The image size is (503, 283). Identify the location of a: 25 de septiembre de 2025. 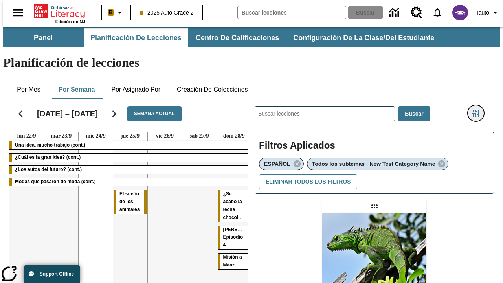
(130, 136).